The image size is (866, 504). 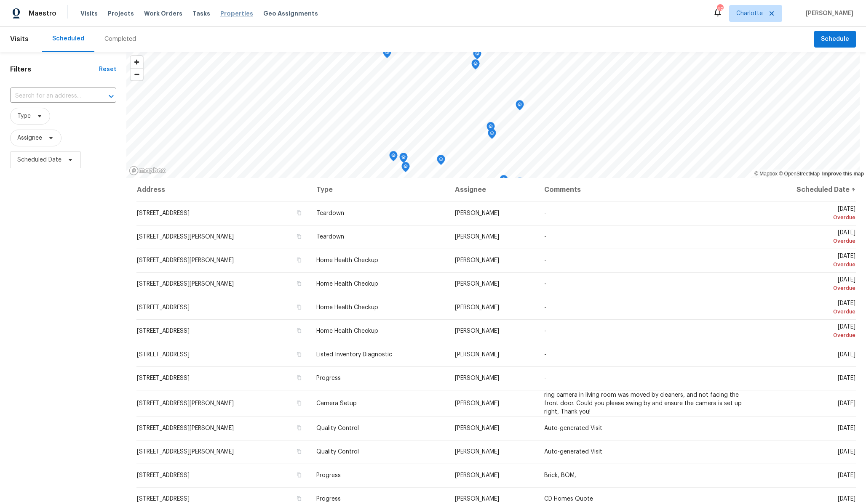 What do you see at coordinates (222, 189) in the screenshot?
I see `th: Address` at bounding box center [222, 189].